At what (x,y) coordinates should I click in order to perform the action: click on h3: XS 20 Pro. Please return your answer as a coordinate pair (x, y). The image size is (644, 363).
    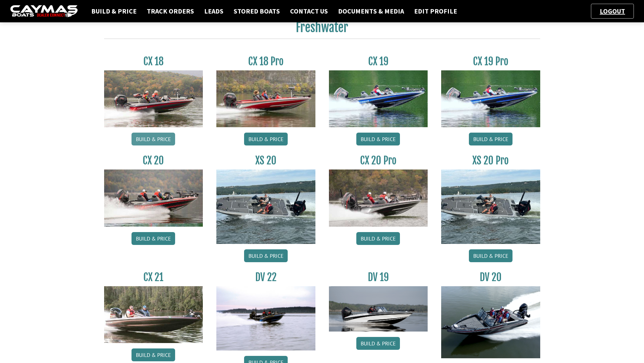
    Looking at the image, I should click on (491, 160).